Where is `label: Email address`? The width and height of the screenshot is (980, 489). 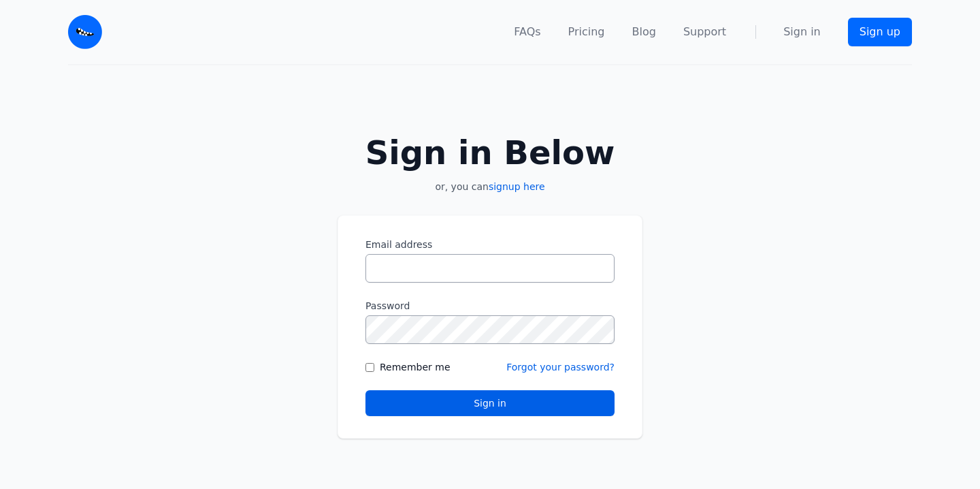 label: Email address is located at coordinates (490, 245).